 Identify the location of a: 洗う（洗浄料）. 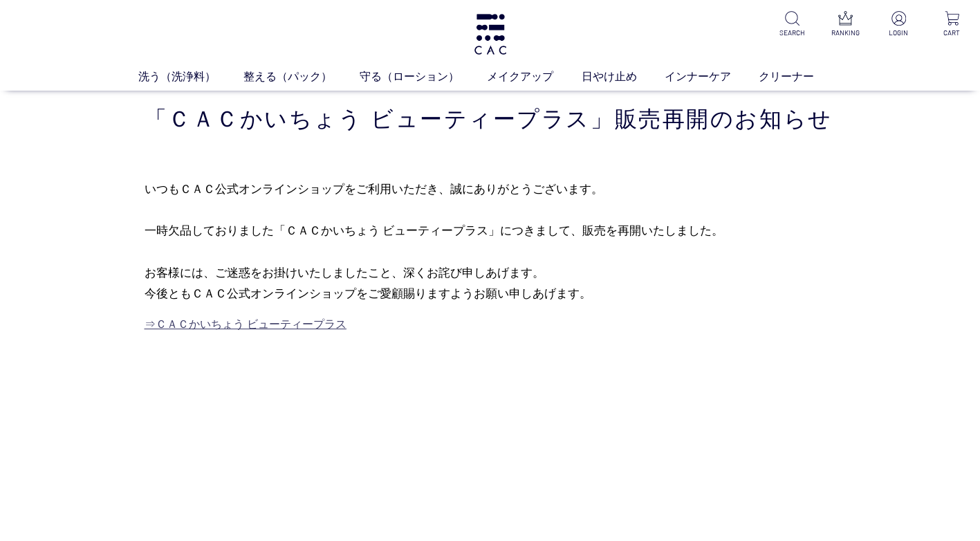
(191, 77).